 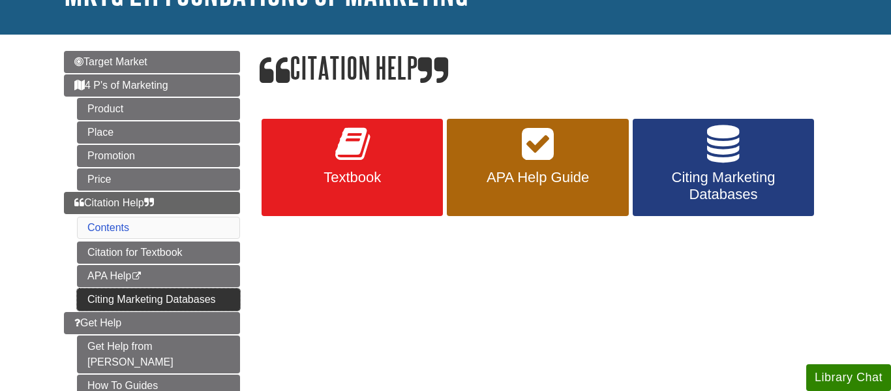 What do you see at coordinates (152, 85) in the screenshot?
I see `a: 4 P's of Marketing` at bounding box center [152, 85].